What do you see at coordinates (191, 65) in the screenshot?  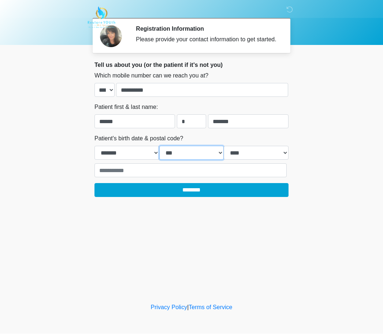 I see `h2: Tell us about you (or the patient if it's not you)` at bounding box center [191, 65].